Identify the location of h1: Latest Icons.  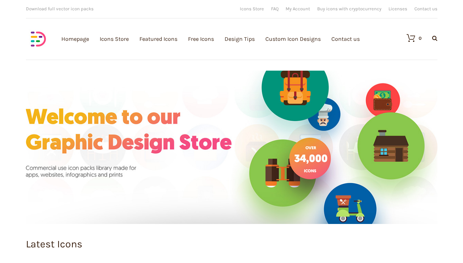
(232, 244).